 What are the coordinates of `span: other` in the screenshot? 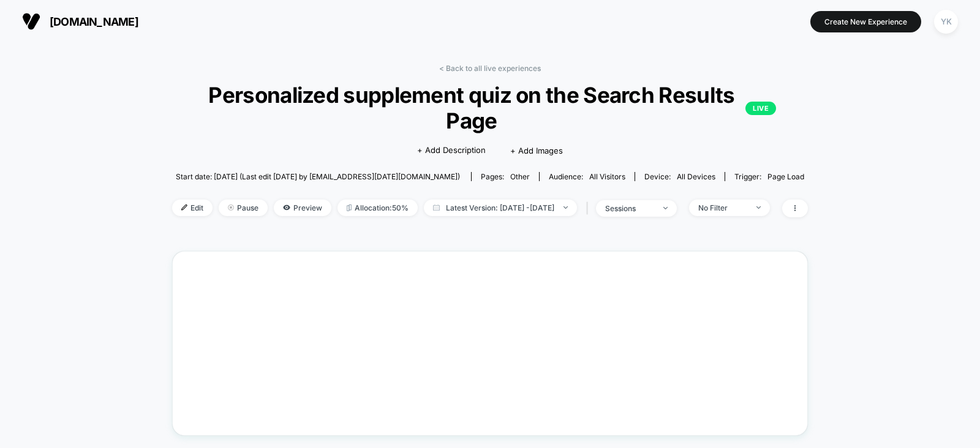 It's located at (520, 176).